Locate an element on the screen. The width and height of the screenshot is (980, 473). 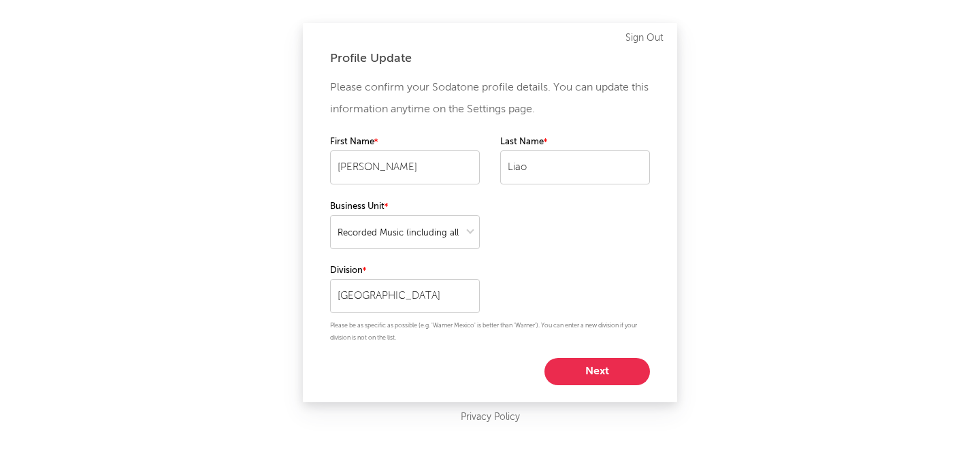
button: Next is located at coordinates (597, 372).